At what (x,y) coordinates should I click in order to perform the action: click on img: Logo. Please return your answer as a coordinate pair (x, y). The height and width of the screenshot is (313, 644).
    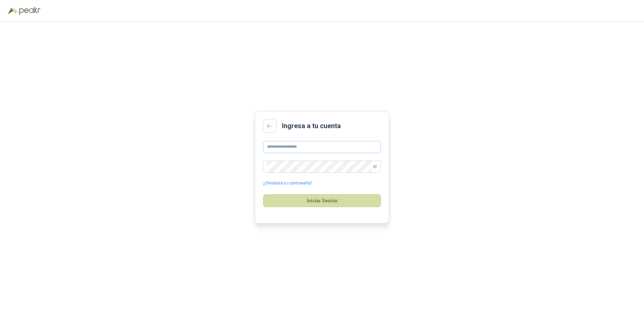
    Looking at the image, I should click on (13, 11).